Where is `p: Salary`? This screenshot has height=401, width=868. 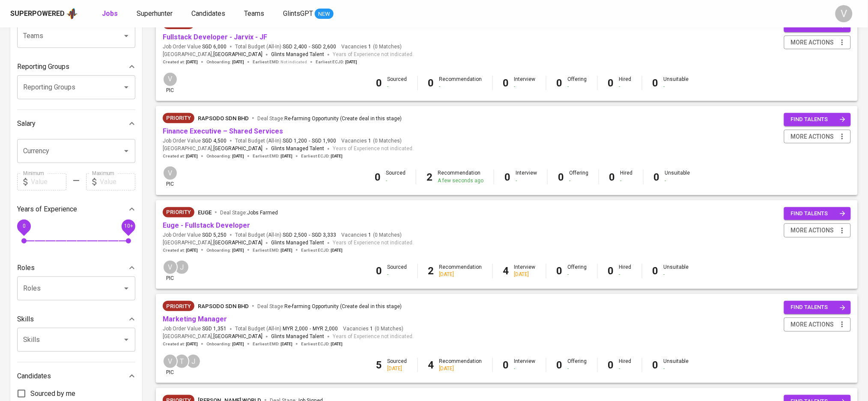
p: Salary is located at coordinates (26, 124).